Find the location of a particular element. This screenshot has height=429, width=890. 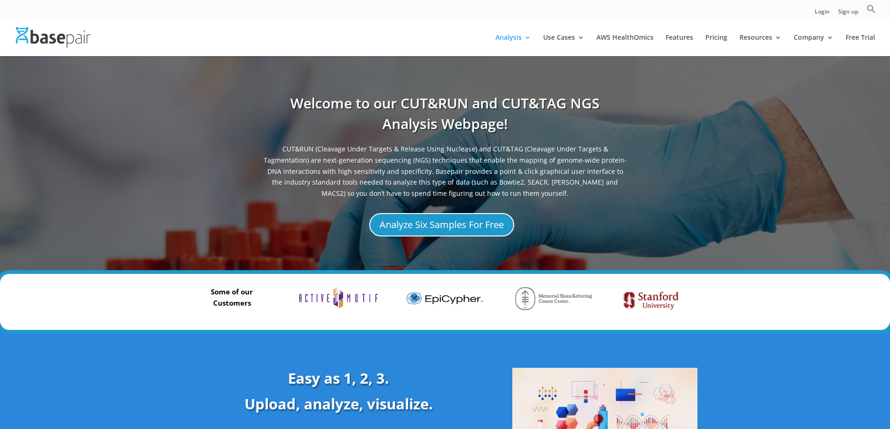

span: CUT&RUN (Cleavage Under Targets & Release Using Nuclease) and CUT&TAG (Cleavage Under Targets & T... is located at coordinates (445, 173).